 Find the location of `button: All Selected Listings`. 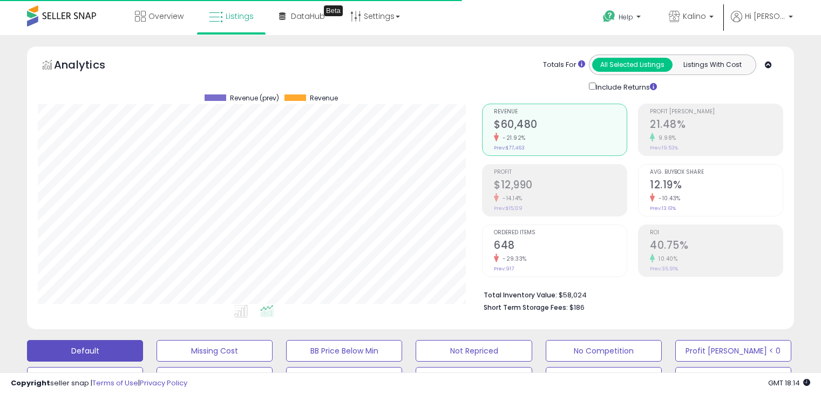

button: All Selected Listings is located at coordinates (632, 65).